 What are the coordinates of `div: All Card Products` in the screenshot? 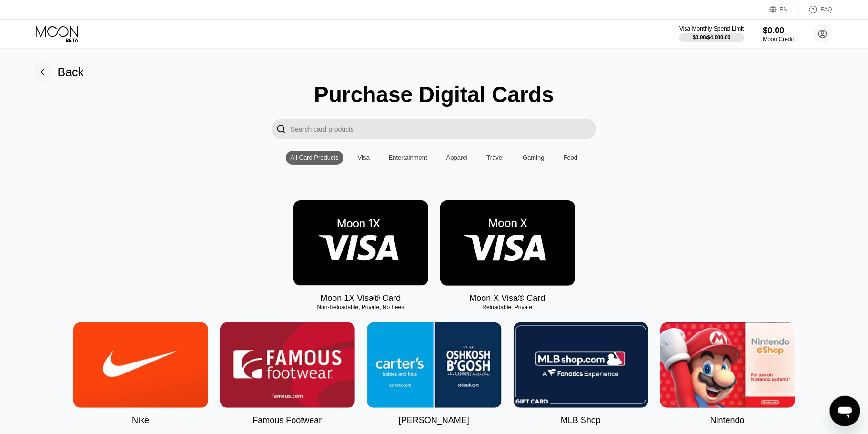 It's located at (315, 157).